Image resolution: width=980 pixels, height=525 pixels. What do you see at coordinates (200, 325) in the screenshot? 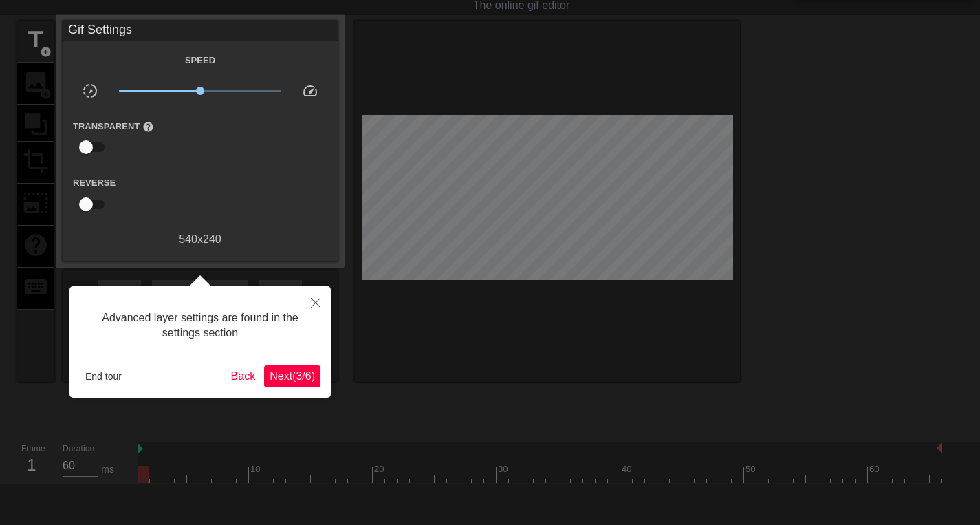
I see `div: Advanced layer settings are found in the settings section` at bounding box center [200, 325].